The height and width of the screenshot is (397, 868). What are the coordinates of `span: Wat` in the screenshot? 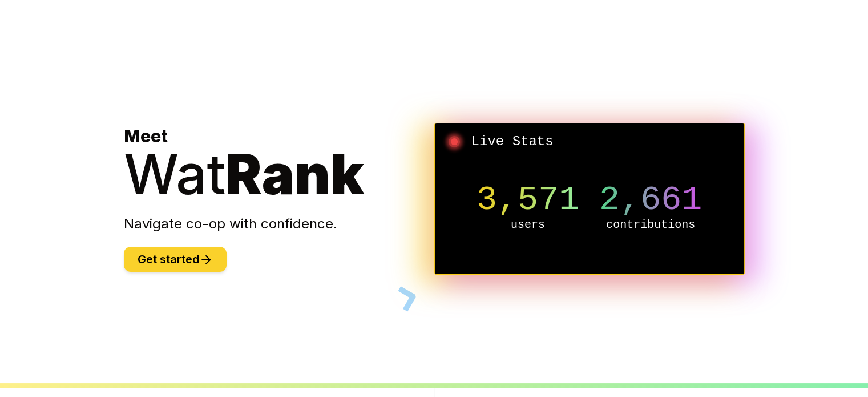 It's located at (175, 174).